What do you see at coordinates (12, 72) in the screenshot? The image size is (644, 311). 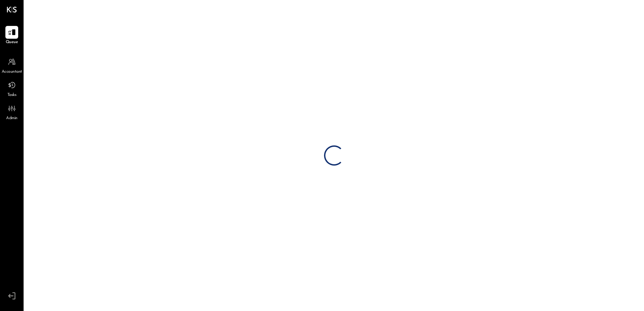 I see `span: Accountant` at bounding box center [12, 72].